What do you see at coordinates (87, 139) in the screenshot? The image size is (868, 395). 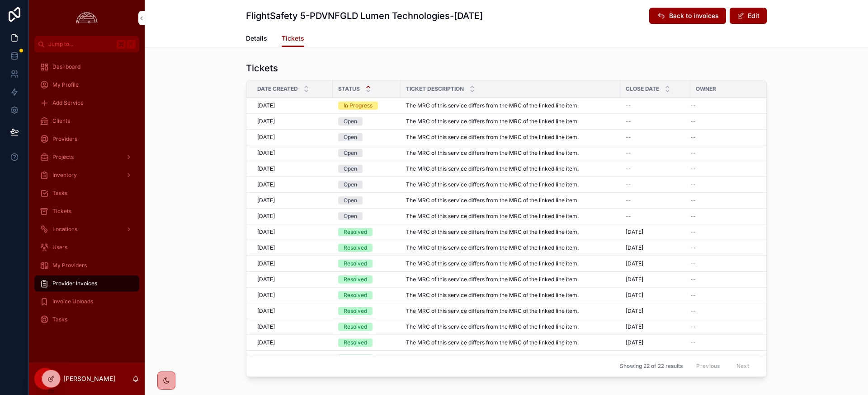 I see `a: Providers` at bounding box center [87, 139].